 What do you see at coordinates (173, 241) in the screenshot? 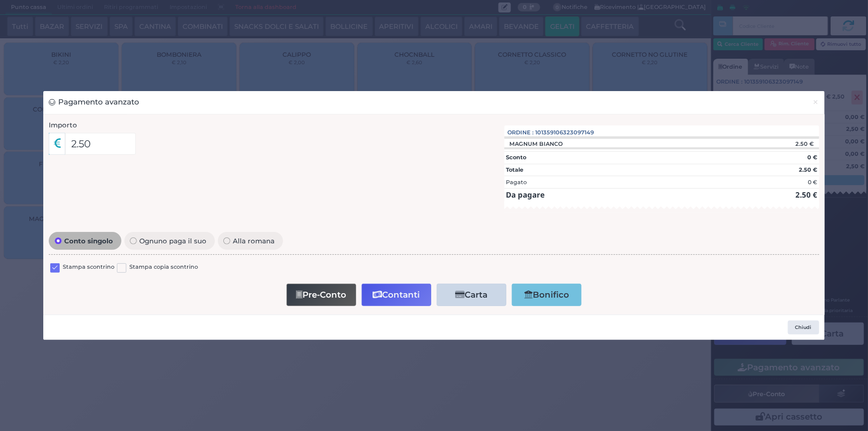
I see `span: Ognuno paga il suo` at bounding box center [173, 241].